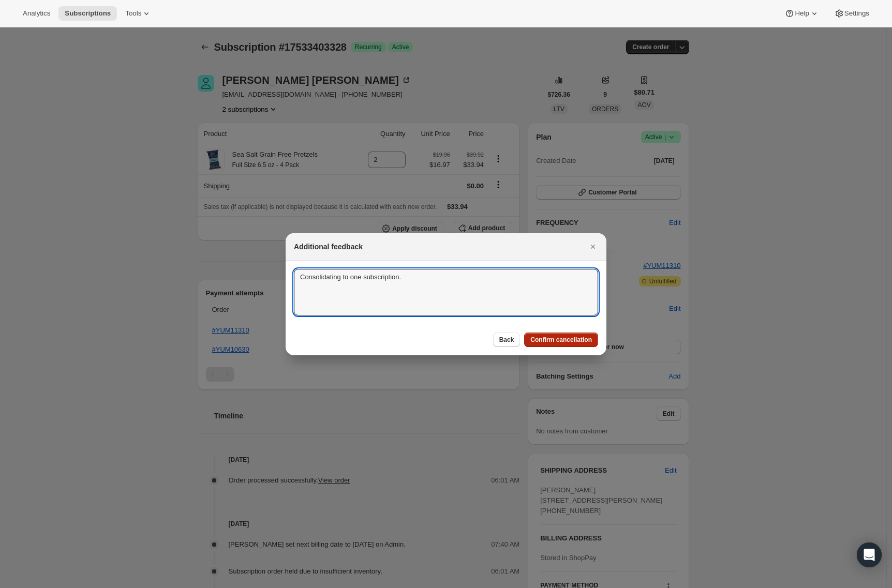 The width and height of the screenshot is (892, 588). I want to click on button: Close, so click(593, 247).